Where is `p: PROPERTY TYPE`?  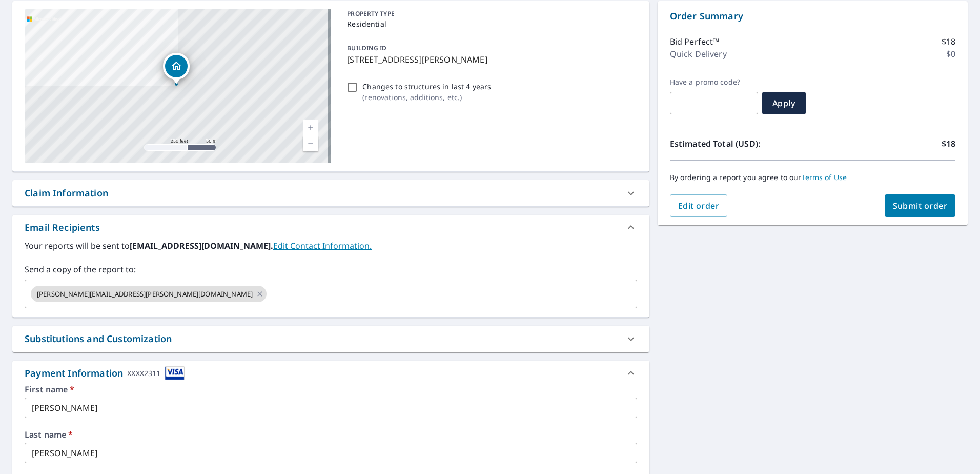 p: PROPERTY TYPE is located at coordinates (489, 14).